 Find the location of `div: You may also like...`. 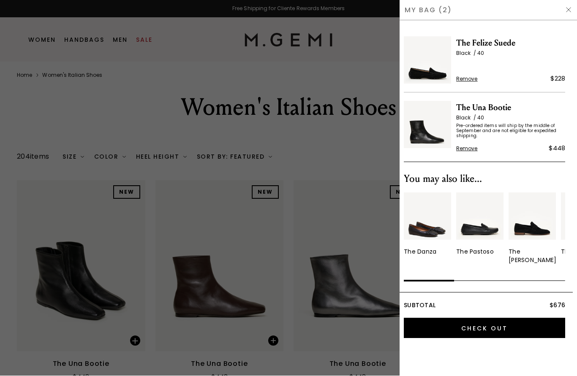

div: You may also like... is located at coordinates (484, 179).